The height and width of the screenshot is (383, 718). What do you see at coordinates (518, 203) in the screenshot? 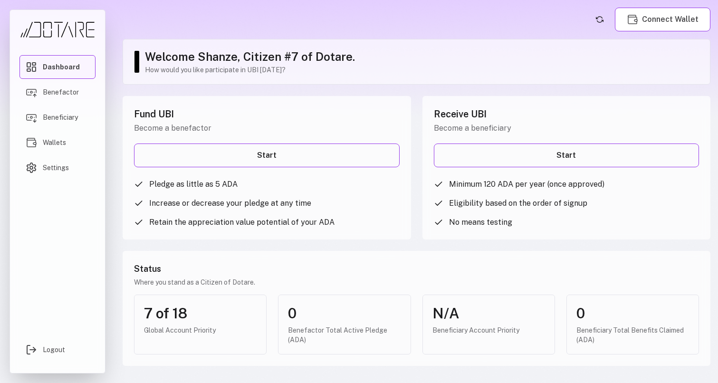
I see `span: Eligibility based on the order of signup` at bounding box center [518, 203].